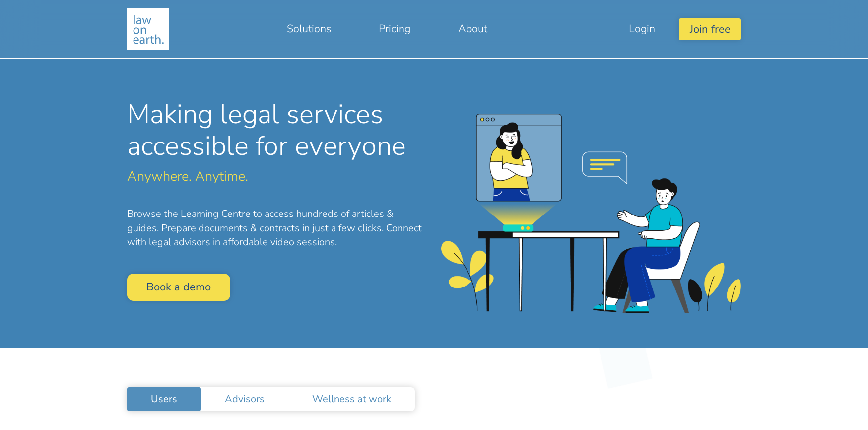 The width and height of the screenshot is (868, 430). I want to click on a: Book a demo, so click(179, 287).